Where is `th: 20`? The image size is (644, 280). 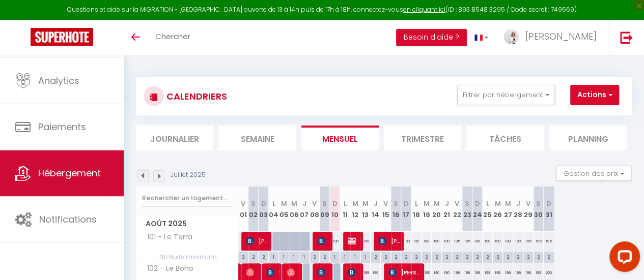 th: 20 is located at coordinates (437, 209).